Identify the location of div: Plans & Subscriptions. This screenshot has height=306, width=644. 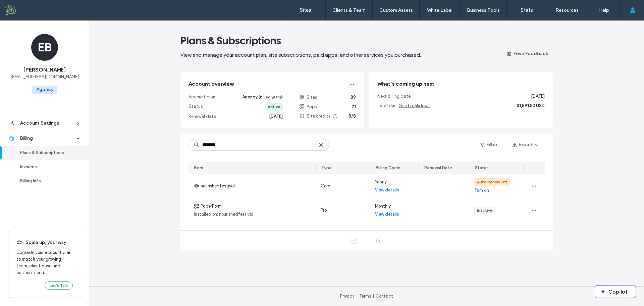
(48, 153).